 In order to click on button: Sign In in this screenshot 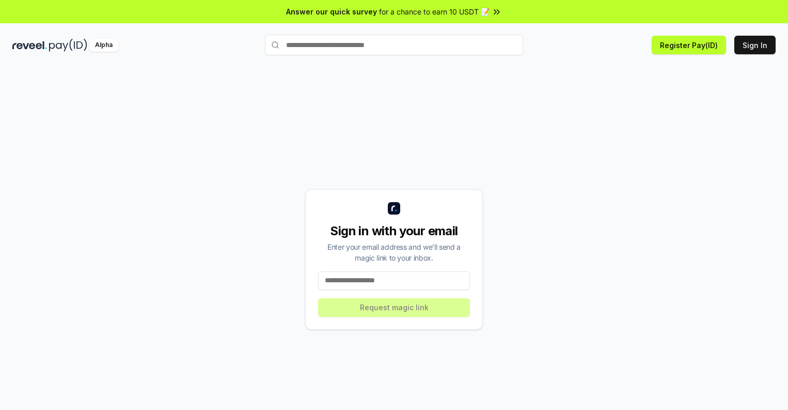, I will do `click(755, 45)`.